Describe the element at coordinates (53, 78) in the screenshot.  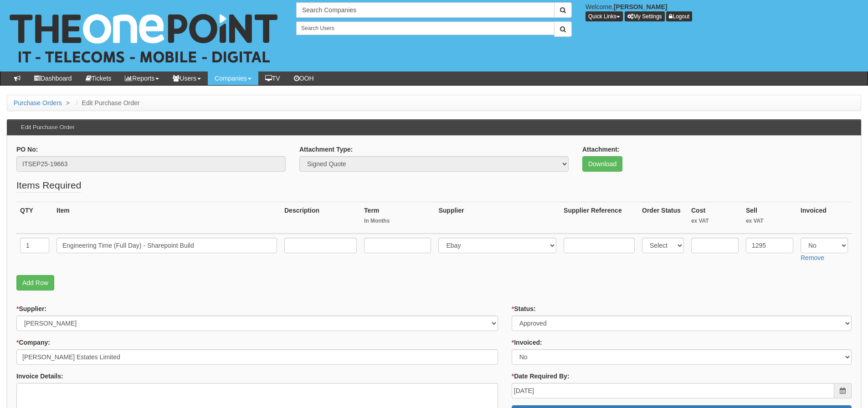
I see `a: Dashboard` at that location.